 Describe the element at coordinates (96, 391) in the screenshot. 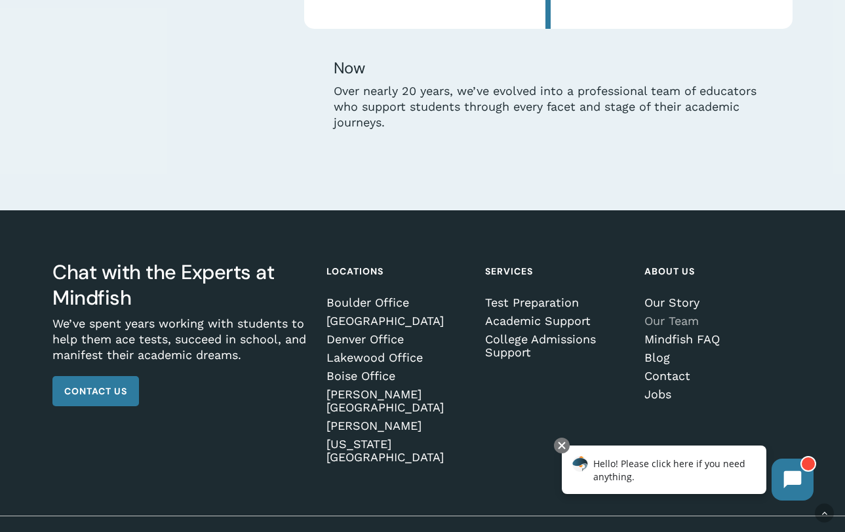

I see `a: Contact Us` at that location.